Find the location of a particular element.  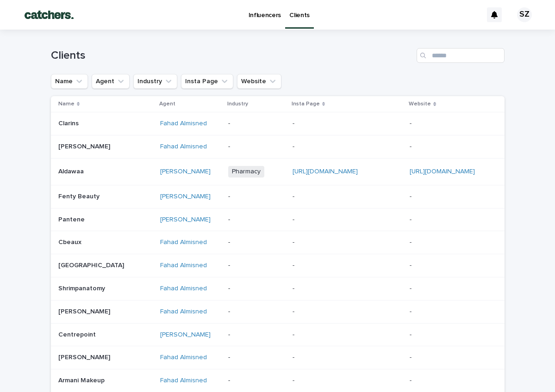

p: Armani Makeup is located at coordinates (83, 380).